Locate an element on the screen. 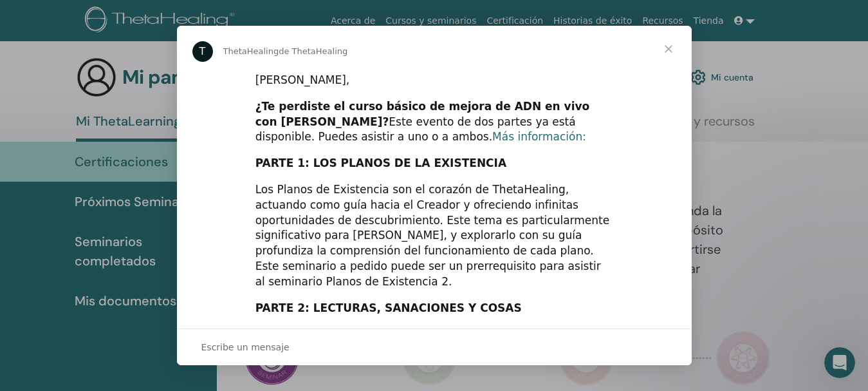  font: Los Planos de Existencia son el corazón de ThetaHealing, actuando como guía hacia el Creador y of... is located at coordinates (433, 235).